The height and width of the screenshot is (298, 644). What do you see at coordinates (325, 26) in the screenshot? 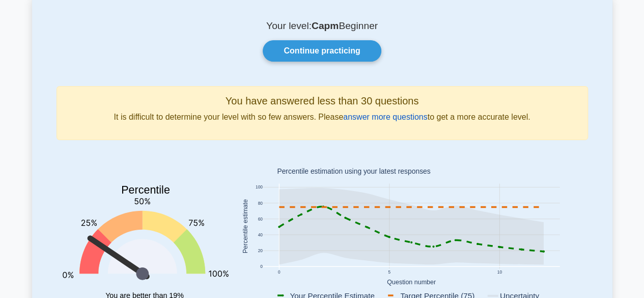
I see `b: Capm` at bounding box center [325, 26].